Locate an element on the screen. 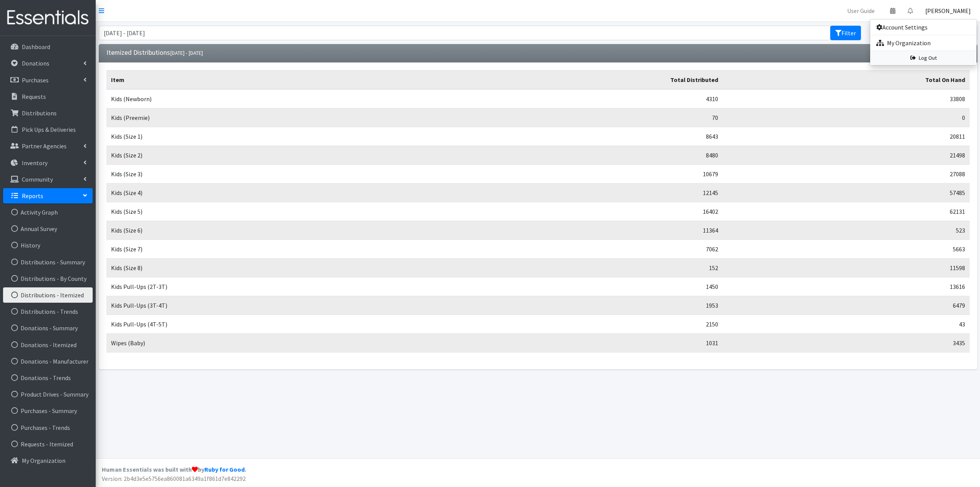 The image size is (980, 487). td: 5663 is located at coordinates (846, 249).